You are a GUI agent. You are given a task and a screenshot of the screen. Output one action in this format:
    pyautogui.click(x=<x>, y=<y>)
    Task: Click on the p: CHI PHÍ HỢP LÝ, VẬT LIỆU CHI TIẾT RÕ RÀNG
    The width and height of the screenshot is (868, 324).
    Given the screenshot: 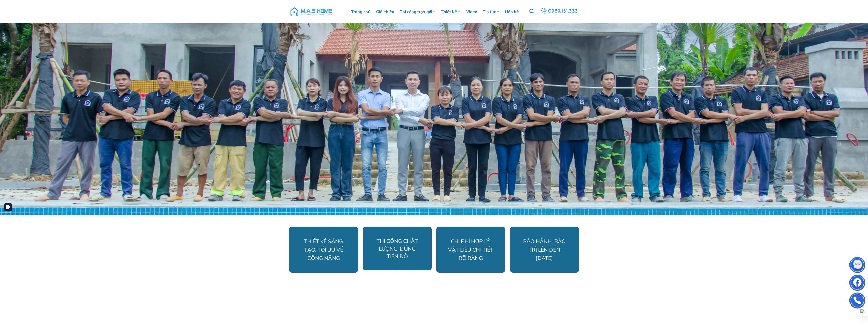 What is the action you would take?
    pyautogui.click(x=471, y=250)
    